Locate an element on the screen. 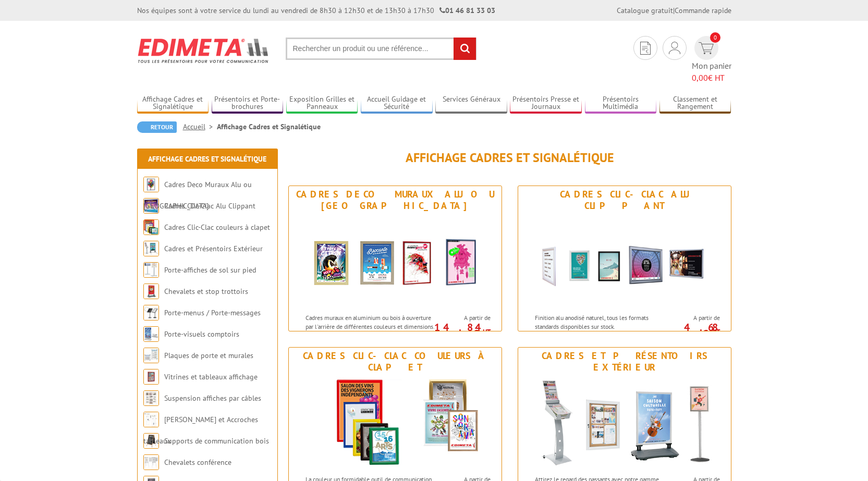  a: Catalogue gratuit is located at coordinates (645, 11).